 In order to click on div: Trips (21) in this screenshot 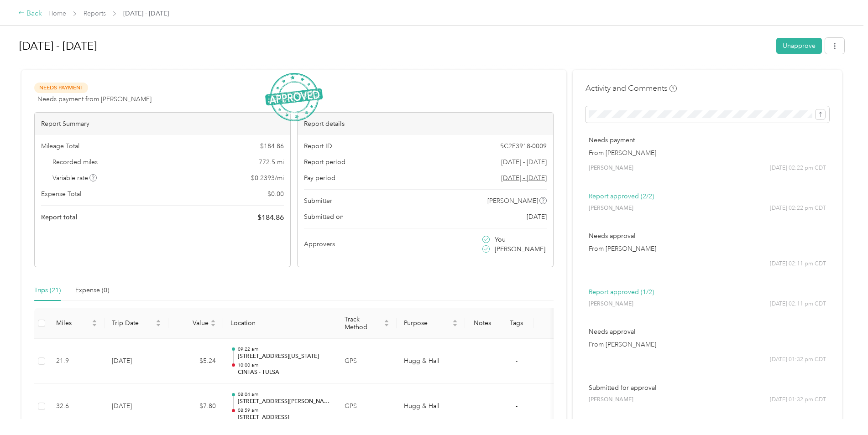, I will do `click(47, 290)`.